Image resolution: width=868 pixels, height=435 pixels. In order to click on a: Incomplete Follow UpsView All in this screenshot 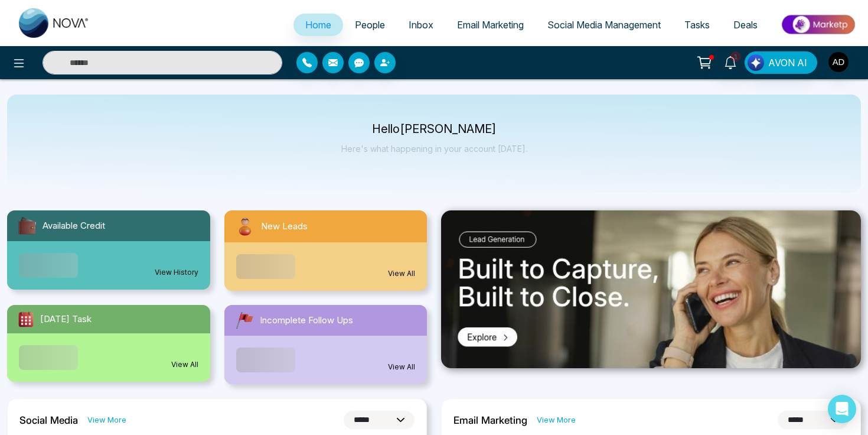, I will do `click(326, 345)`.